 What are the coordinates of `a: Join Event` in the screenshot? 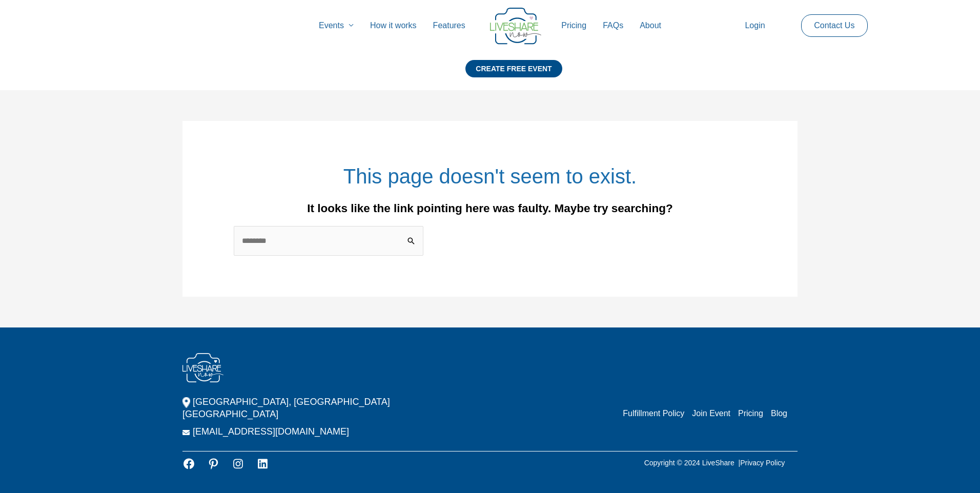 It's located at (711, 413).